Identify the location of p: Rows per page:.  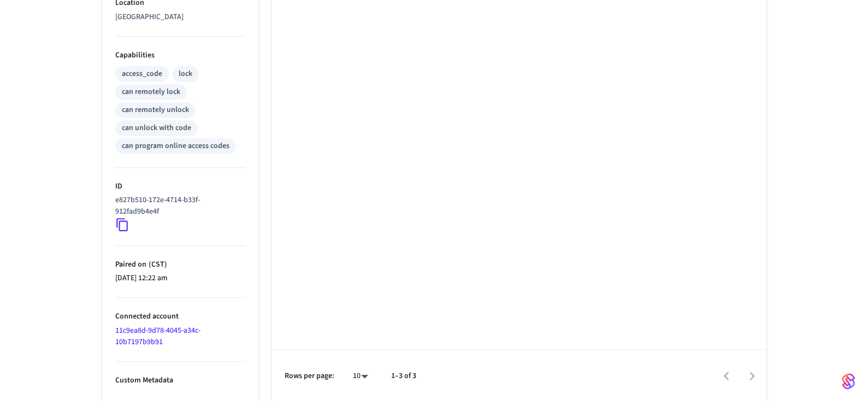
(309, 376).